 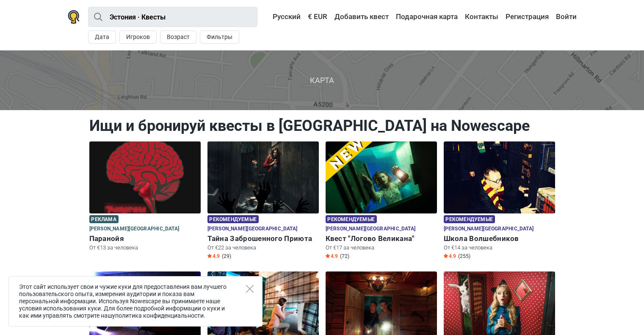 I want to click on a: Подарочная карта, so click(x=427, y=17).